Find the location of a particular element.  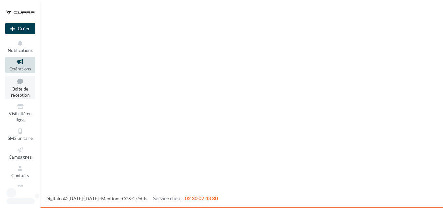

div: Nouvelle campagne is located at coordinates (20, 29).